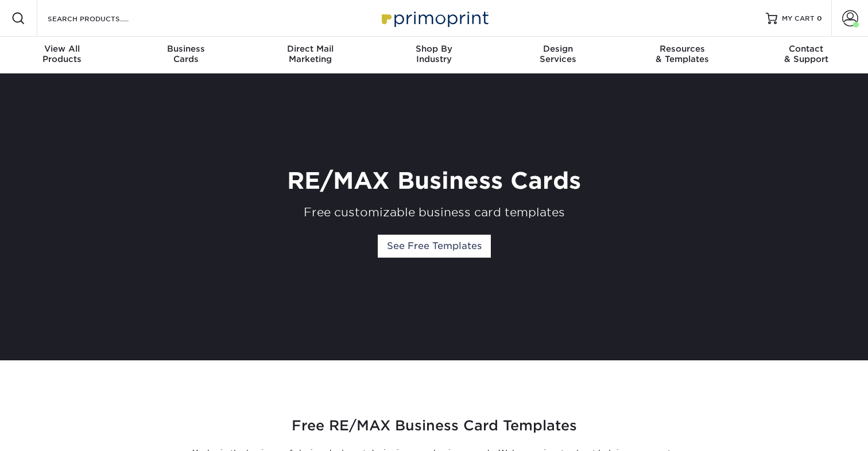  Describe the element at coordinates (806, 55) in the screenshot. I see `a: Contact& Support` at that location.